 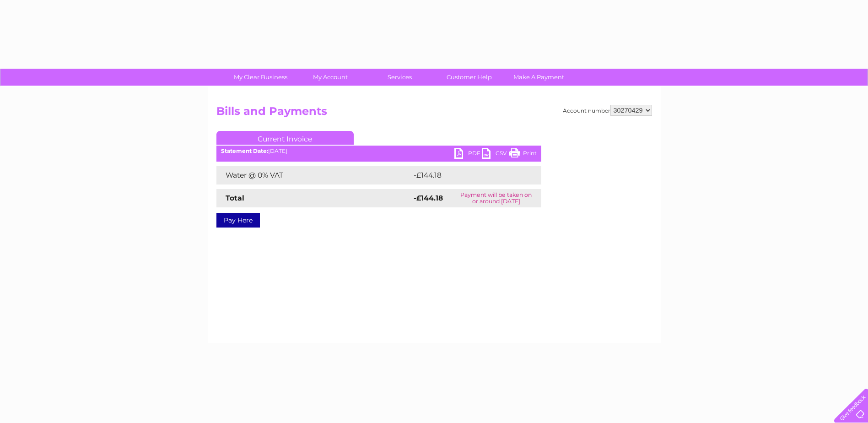 What do you see at coordinates (314, 175) in the screenshot?
I see `td: Water @ 0% VAT` at bounding box center [314, 175].